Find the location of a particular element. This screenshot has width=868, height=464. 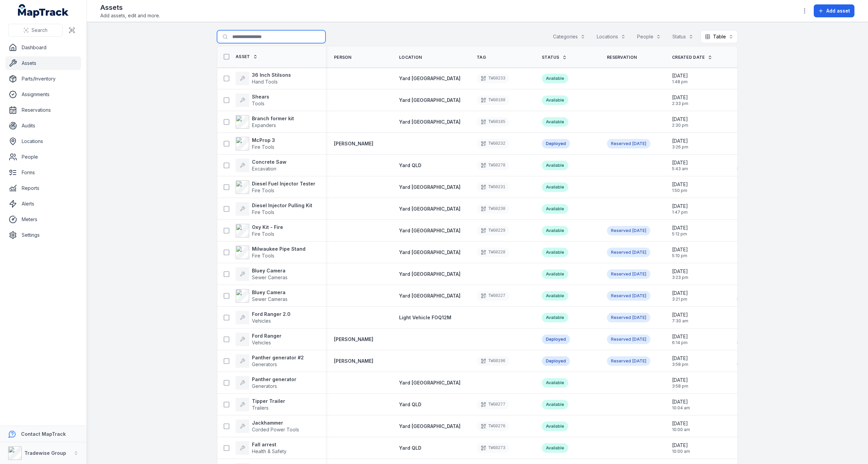

div: TWG0230 is located at coordinates (493, 209).